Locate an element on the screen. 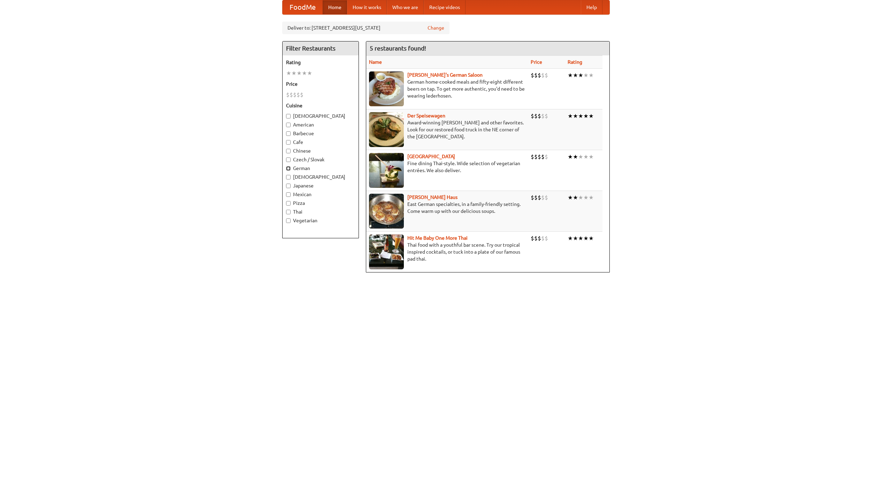  input: German is located at coordinates (288, 168).